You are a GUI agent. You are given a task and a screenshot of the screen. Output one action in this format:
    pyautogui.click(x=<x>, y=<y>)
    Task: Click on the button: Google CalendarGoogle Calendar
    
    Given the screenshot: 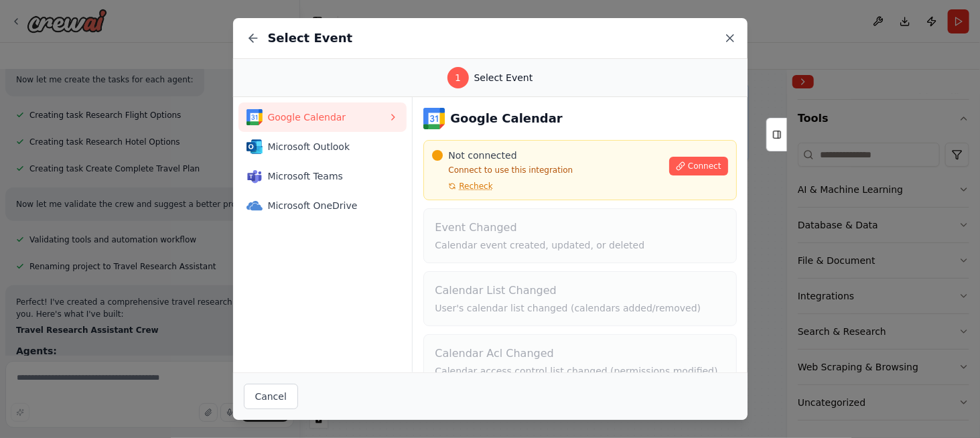 What is the action you would take?
    pyautogui.click(x=323, y=117)
    